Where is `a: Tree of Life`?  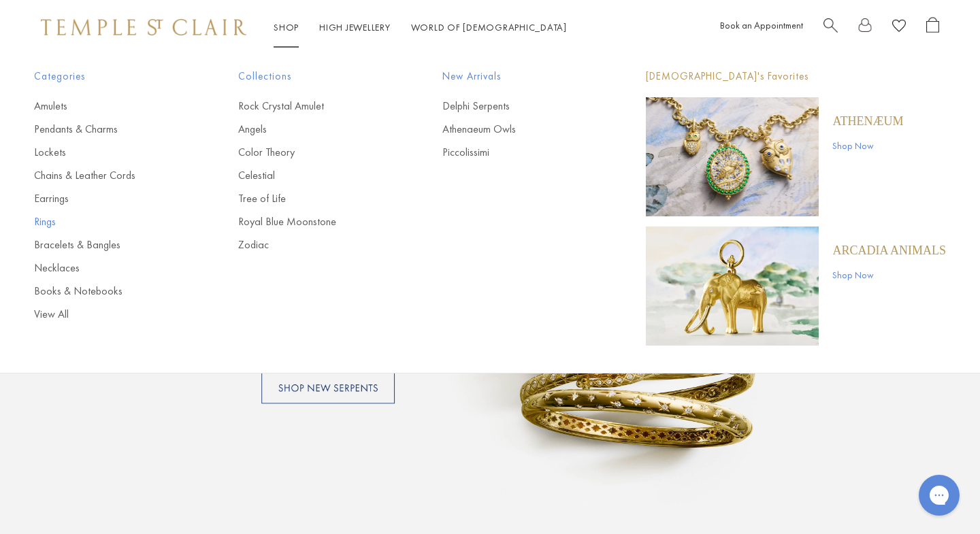 a: Tree of Life is located at coordinates (313, 199).